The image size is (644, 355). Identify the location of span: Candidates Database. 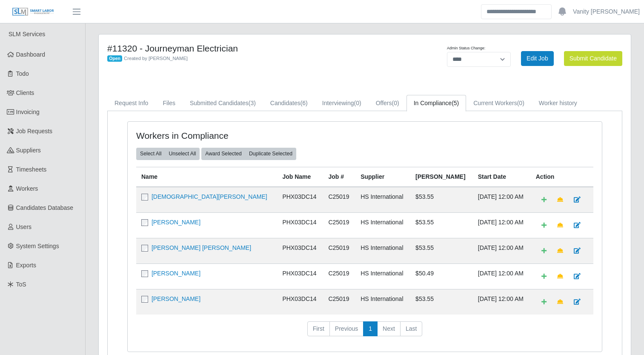
(45, 208).